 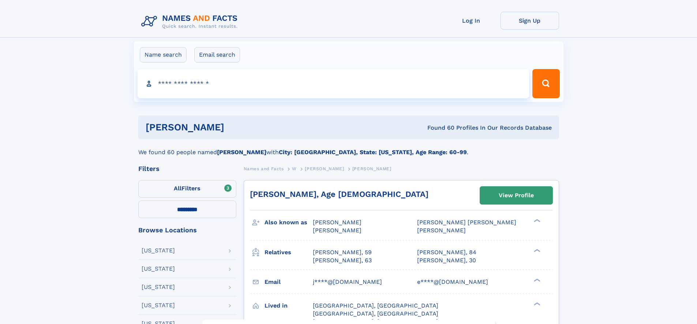 What do you see at coordinates (516, 196) in the screenshot?
I see `a: View Profile` at bounding box center [516, 196].